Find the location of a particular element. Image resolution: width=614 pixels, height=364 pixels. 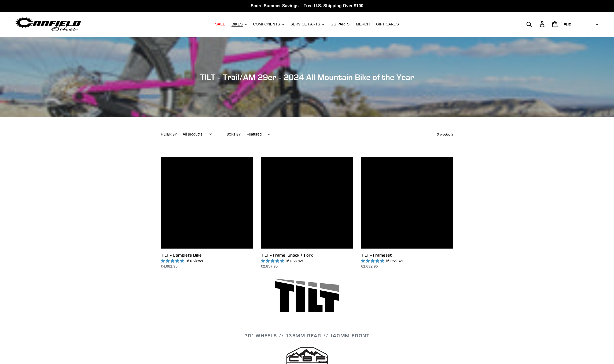

button: SERVICE PARTS is located at coordinates (307, 24).